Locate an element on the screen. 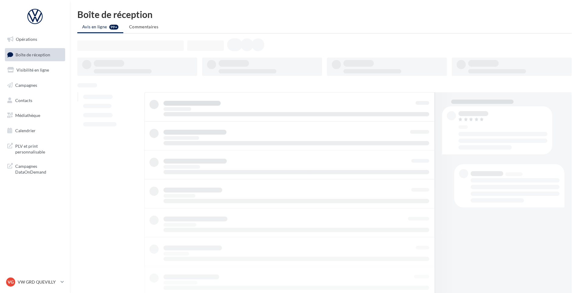 Image resolution: width=579 pixels, height=293 pixels. a: Campagnes DataOnDemand is located at coordinates (35, 168).